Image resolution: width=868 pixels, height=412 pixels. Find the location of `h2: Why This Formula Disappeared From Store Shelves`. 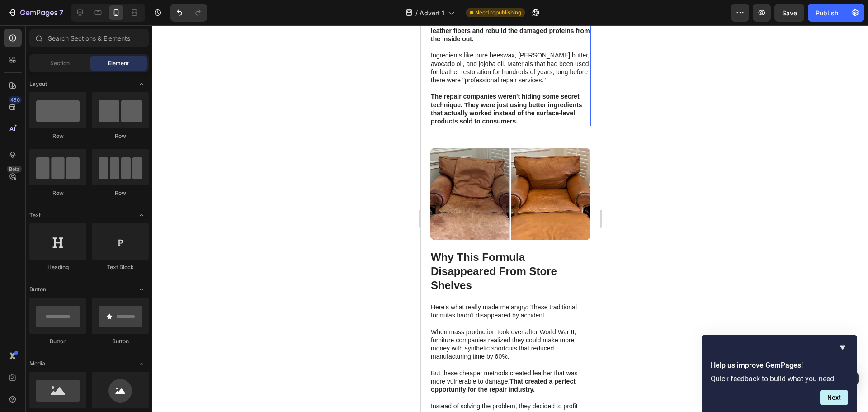

h2: Why This Formula Disappeared From Store Shelves is located at coordinates (90, 246).